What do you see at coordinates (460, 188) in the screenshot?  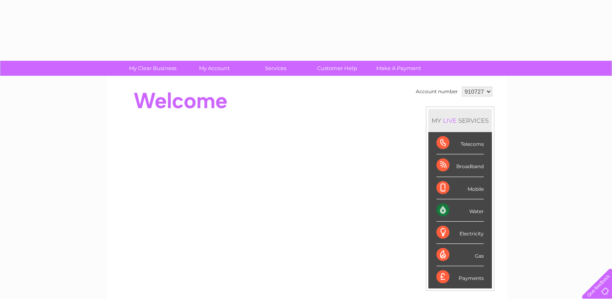 I see `div: Mobile` at bounding box center [460, 188].